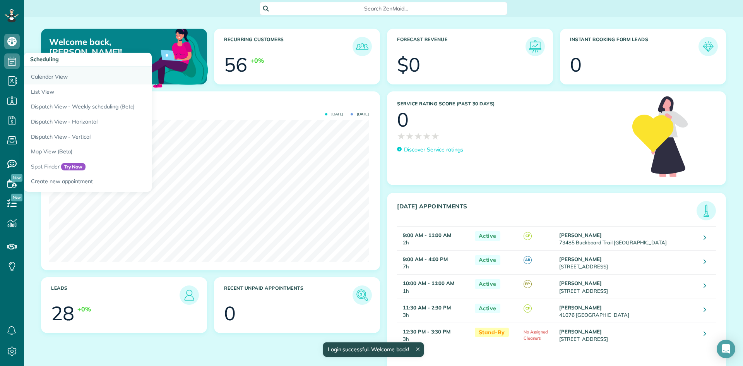 The height and width of the screenshot is (366, 743). I want to click on span: RP, so click(527, 284).